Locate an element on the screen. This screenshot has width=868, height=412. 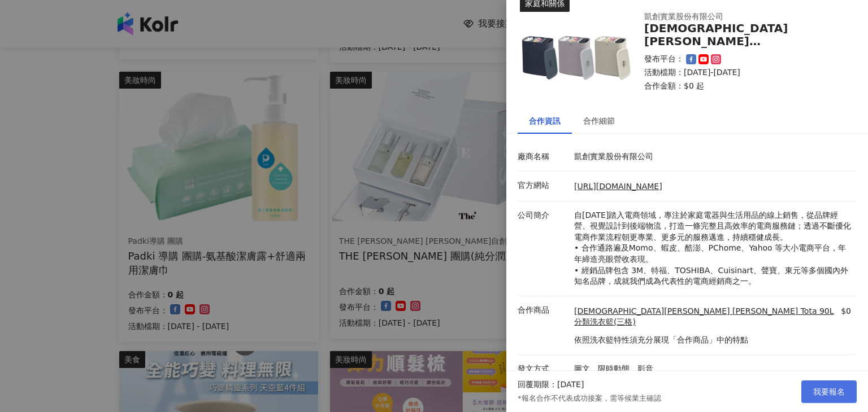
p: 發文方式 is located at coordinates (543, 369).